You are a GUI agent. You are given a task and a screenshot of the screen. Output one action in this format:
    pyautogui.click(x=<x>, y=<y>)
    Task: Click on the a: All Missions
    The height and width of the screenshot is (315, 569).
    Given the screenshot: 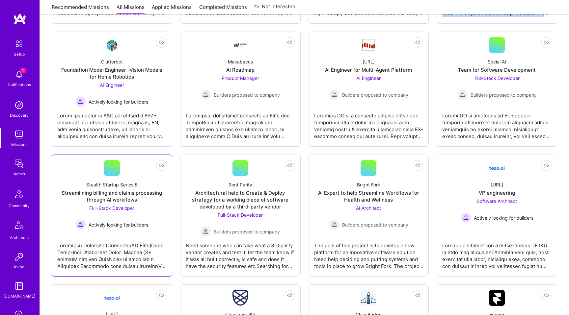 What is the action you would take?
    pyautogui.click(x=130, y=9)
    